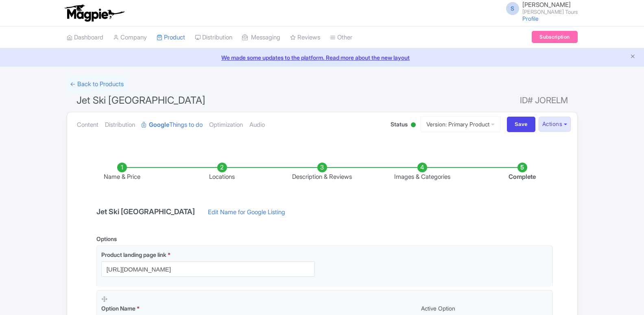 This screenshot has height=315, width=644. I want to click on a: ← Back to Products, so click(97, 84).